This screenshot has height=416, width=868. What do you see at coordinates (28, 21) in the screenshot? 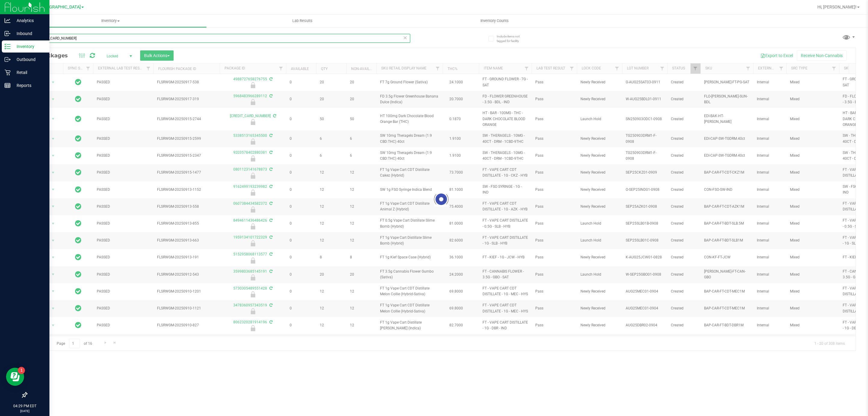
I see `p: Analytics` at bounding box center [28, 21].